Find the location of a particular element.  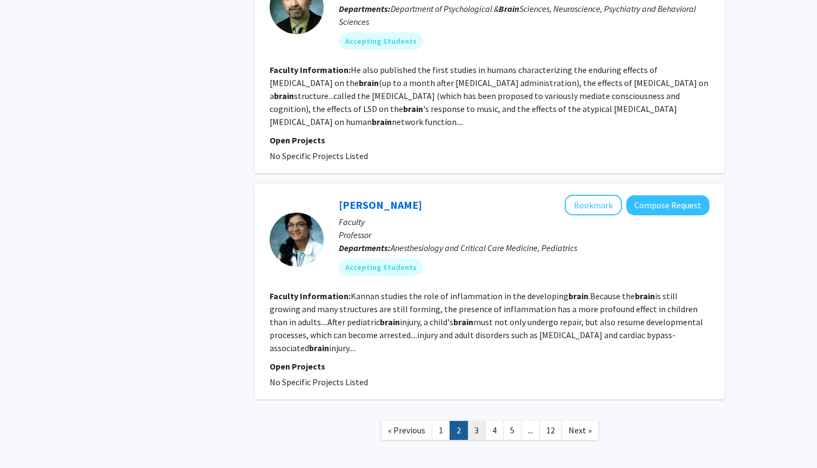

a: Next is located at coordinates (580, 430).